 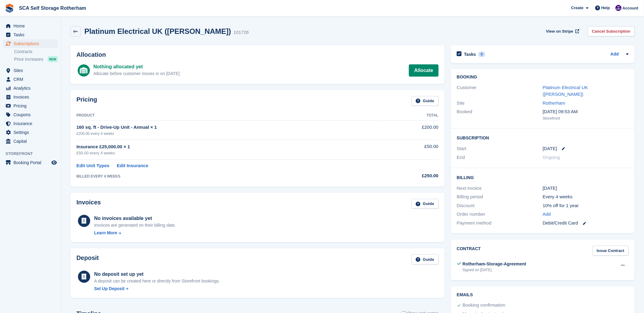 I want to click on h2: Emails, so click(x=543, y=295).